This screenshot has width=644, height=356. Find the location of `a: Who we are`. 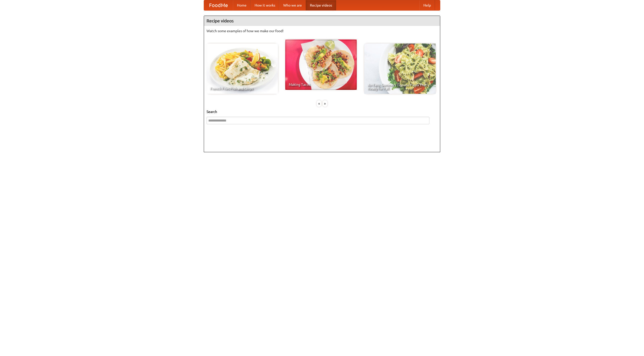

a: Who we are is located at coordinates (292, 5).